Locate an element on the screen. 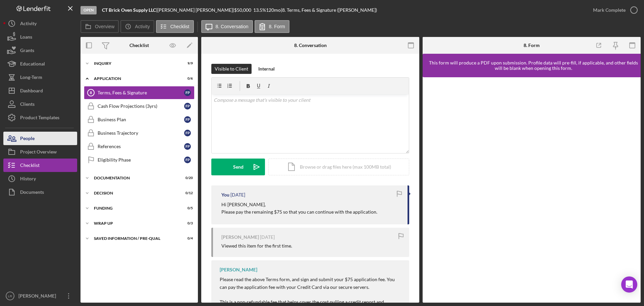 The image size is (644, 306). div: 0 / 4 is located at coordinates (187, 239).